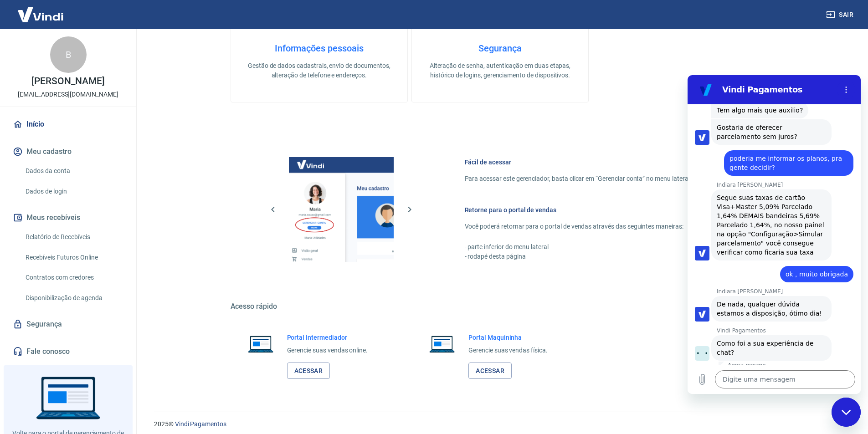 Image resolution: width=868 pixels, height=434 pixels. Describe the element at coordinates (606, 210) in the screenshot. I see `h6: Retorne para o portal de vendas` at that location.